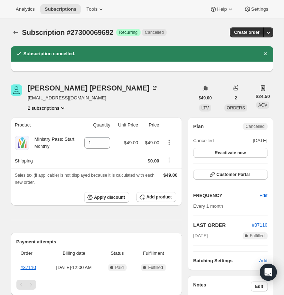 The width and height of the screenshot is (284, 295). What do you see at coordinates (52, 143) in the screenshot?
I see `div: Ministry Pass: Start` at bounding box center [52, 143].